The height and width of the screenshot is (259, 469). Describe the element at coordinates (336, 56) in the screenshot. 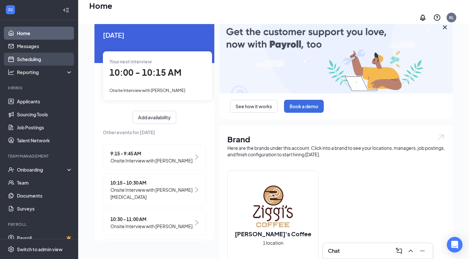

I see `img: payroll-large.gif` at that location.